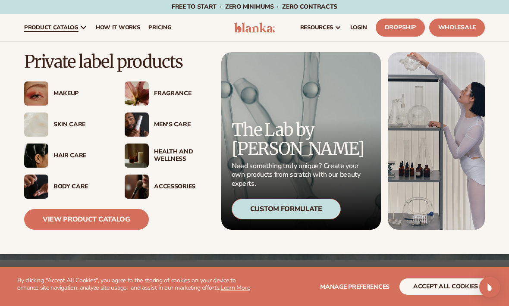 The image size is (509, 306). What do you see at coordinates (80, 156) in the screenshot?
I see `div: Hair Care` at bounding box center [80, 156].